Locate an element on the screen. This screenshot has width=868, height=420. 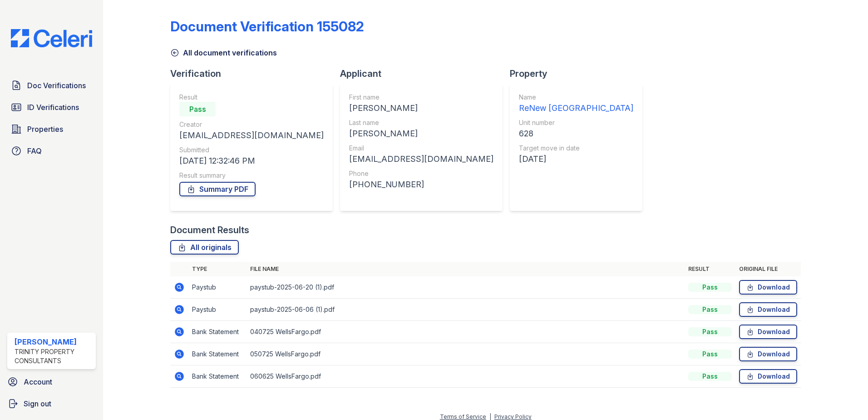
span: Properties is located at coordinates (45, 129).